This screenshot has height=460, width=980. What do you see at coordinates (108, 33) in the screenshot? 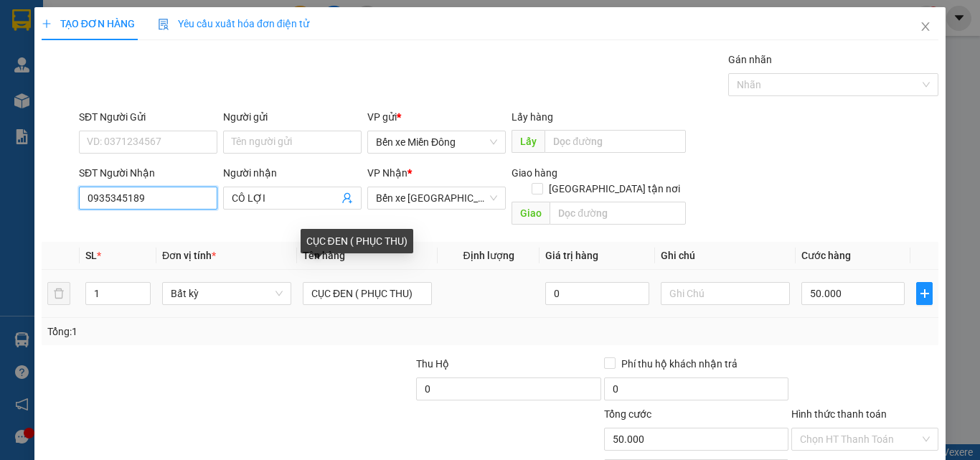
I see `li: Rạng Đông Buslines` at bounding box center [108, 33].